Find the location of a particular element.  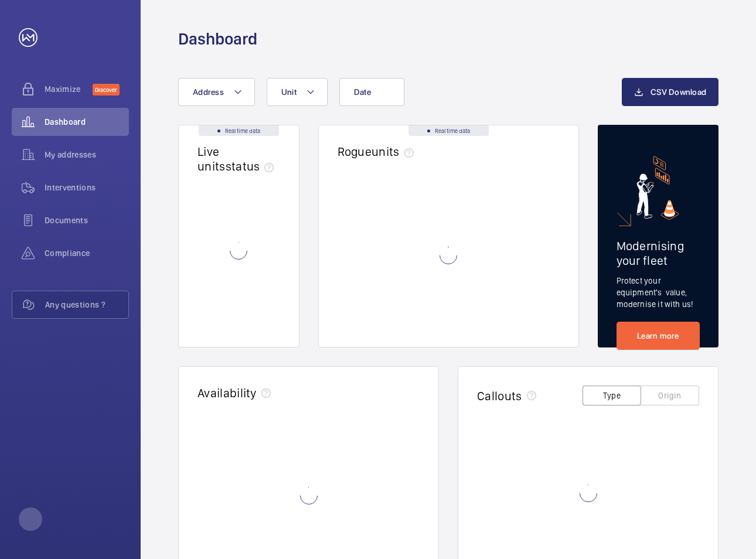

span: Dashboard is located at coordinates (87, 122).